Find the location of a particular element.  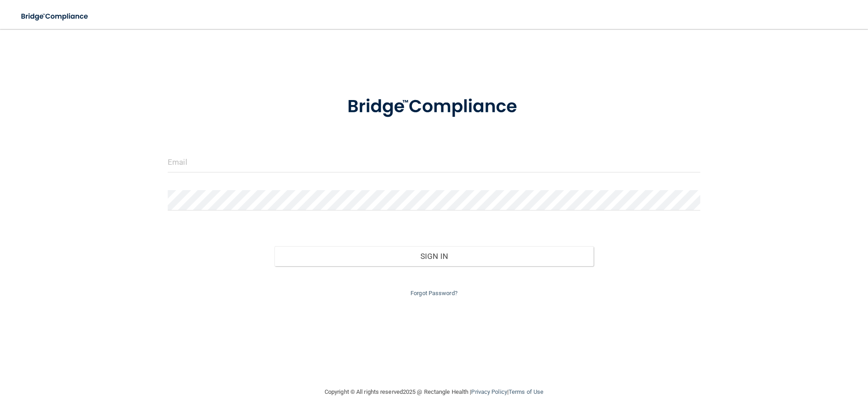

input: Email is located at coordinates (434, 162).